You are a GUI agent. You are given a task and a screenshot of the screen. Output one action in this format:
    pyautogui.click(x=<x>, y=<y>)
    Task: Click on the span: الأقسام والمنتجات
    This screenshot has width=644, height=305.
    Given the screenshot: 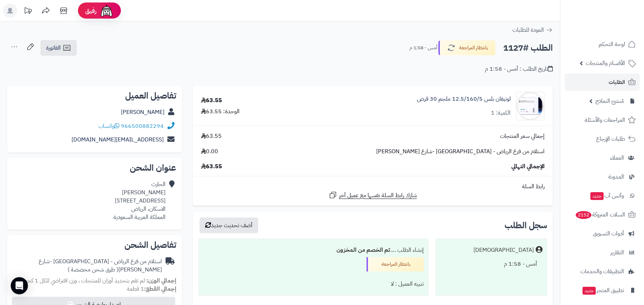 What is the action you would take?
    pyautogui.click(x=605, y=63)
    